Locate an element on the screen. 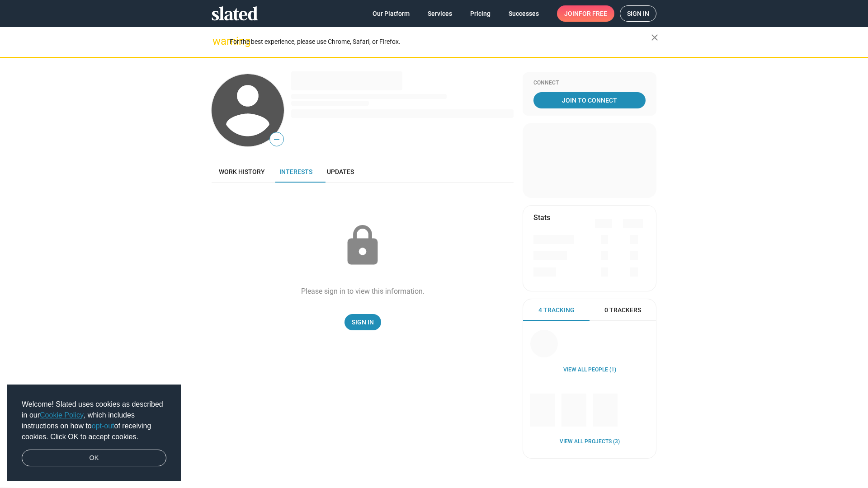 This screenshot has width=868, height=488. span: Interests is located at coordinates (296, 172).